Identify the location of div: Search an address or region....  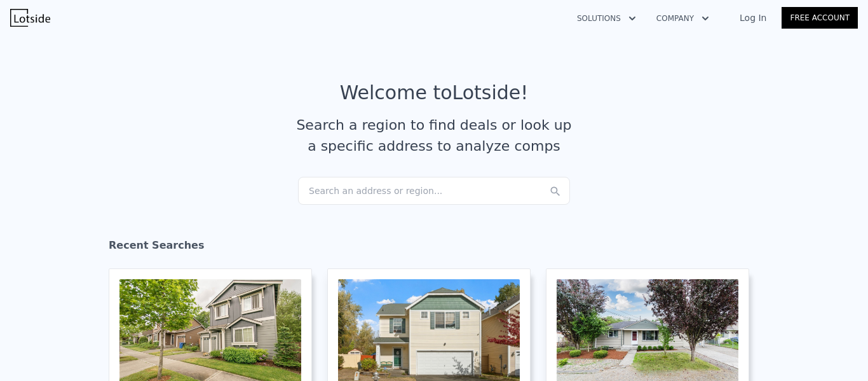
(434, 190).